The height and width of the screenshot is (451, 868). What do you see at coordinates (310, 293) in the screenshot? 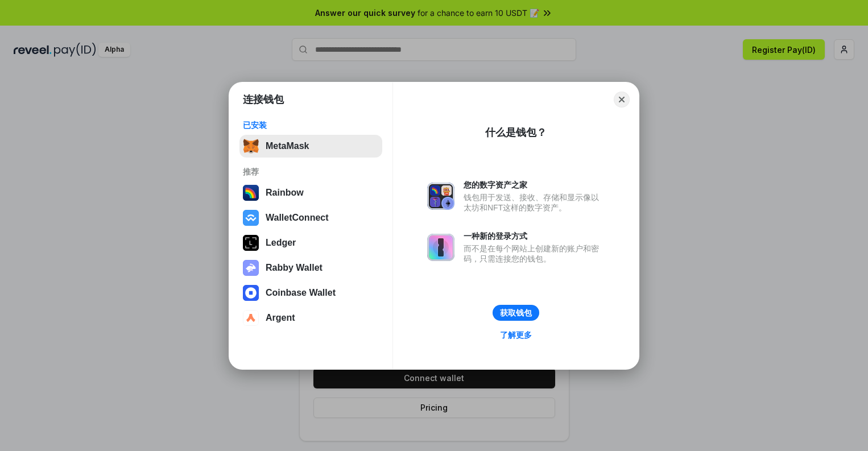
I see `button: Coinbase Wallet` at bounding box center [310, 293].